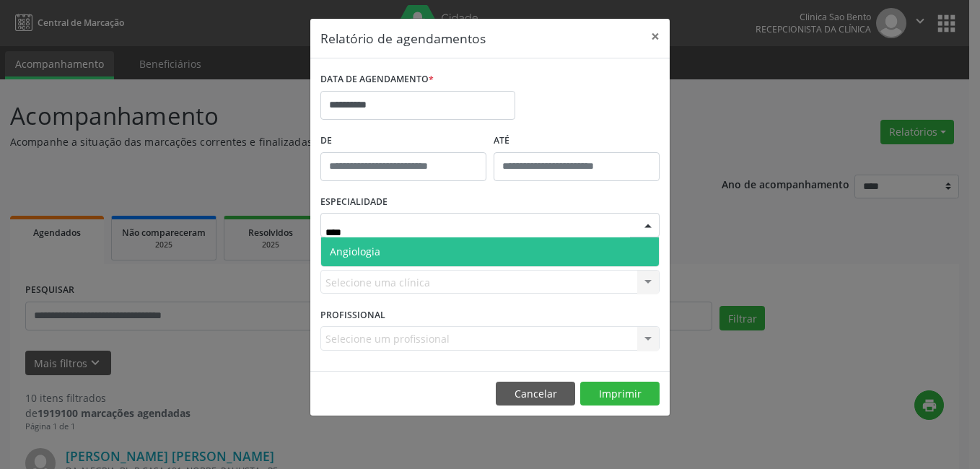  What do you see at coordinates (536, 394) in the screenshot?
I see `button: Cancelar` at bounding box center [536, 394].